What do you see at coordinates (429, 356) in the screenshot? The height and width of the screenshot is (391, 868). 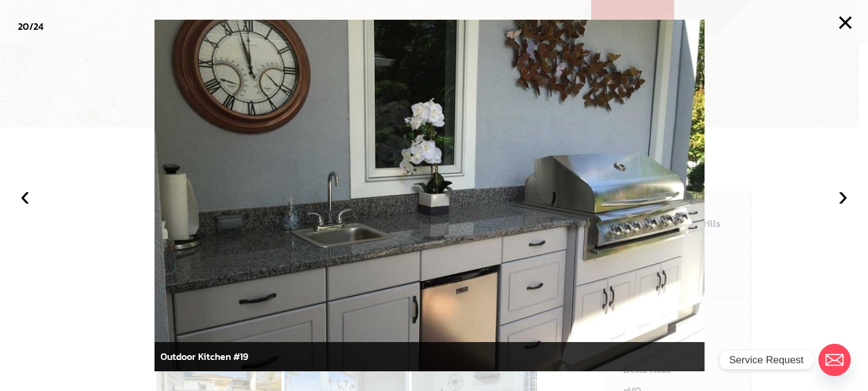 I see `div: Outdoor Kitchen #19` at bounding box center [429, 356].